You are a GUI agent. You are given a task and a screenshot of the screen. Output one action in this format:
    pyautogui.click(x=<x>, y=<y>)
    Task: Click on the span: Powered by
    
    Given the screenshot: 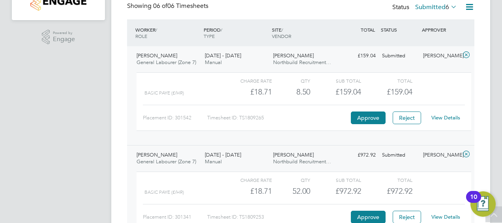 What is the action you would take?
    pyautogui.click(x=64, y=33)
    